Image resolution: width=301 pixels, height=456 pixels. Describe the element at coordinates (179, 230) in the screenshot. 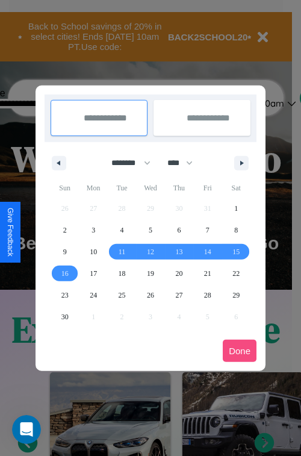

I see `span: 6` at that location.